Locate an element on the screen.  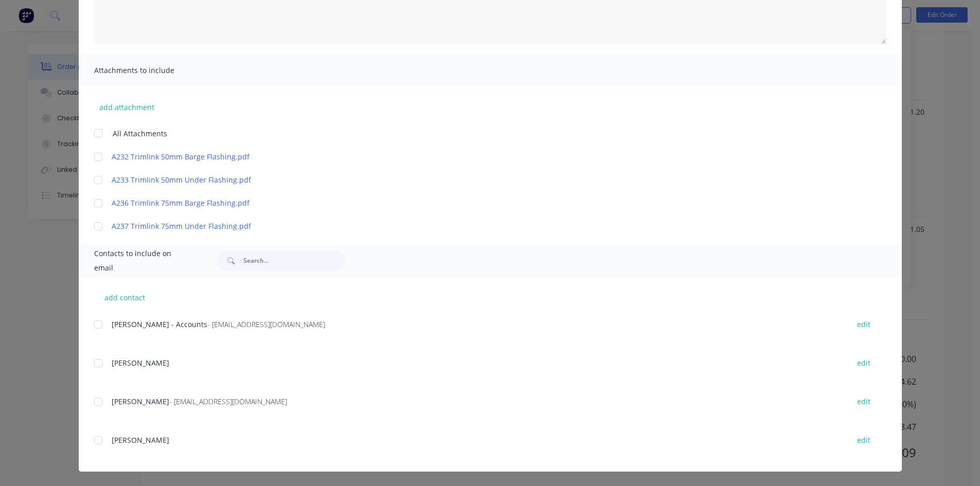
a: A236 Trimlink 75mm Barge Flashing.pdf is located at coordinates (474, 202).